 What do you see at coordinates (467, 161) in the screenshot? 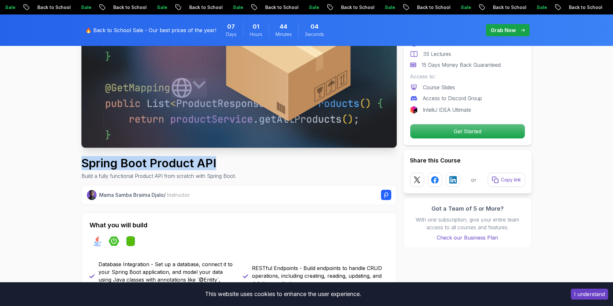
I see `h2: Share this Course` at bounding box center [467, 161].